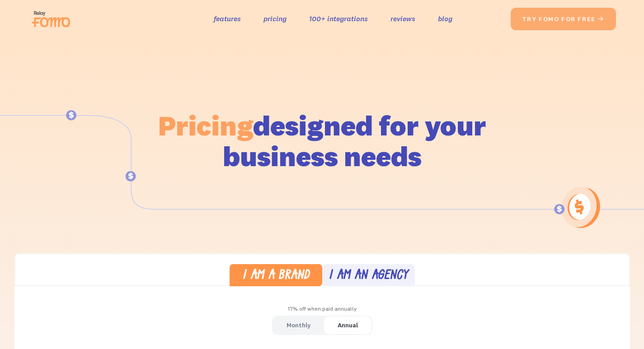 This screenshot has height=349, width=644. Describe the element at coordinates (275, 18) in the screenshot. I see `a: pricing` at that location.